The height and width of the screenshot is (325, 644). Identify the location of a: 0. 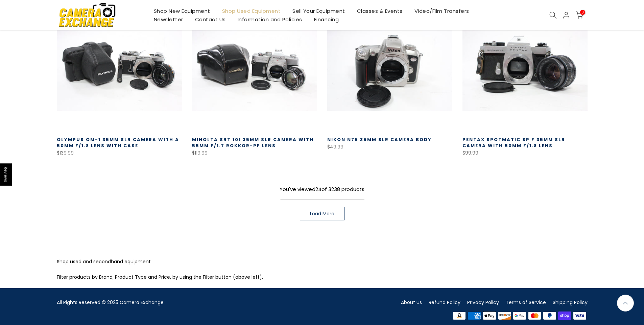
(580, 16).